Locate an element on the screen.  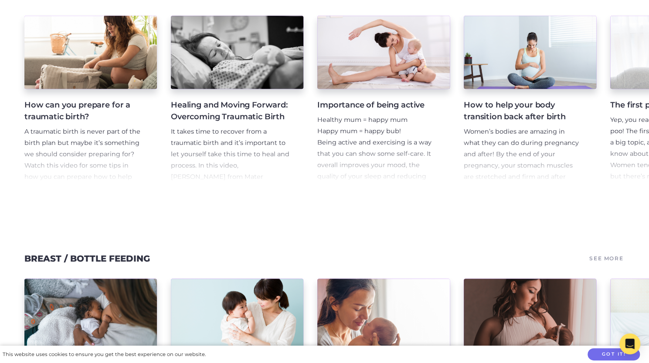
div: This website uses cookies to ensure you get the best experience on our website. is located at coordinates (104, 355).